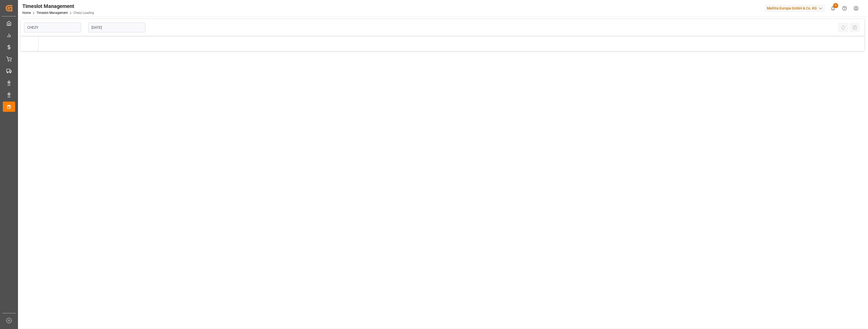  Describe the element at coordinates (833, 8) in the screenshot. I see `button: show 6 new notifications` at that location.